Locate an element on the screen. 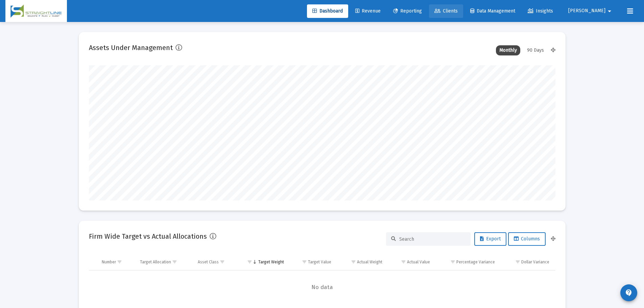 The width and height of the screenshot is (644, 308). span: Show filter options for column 'Target Allocation' is located at coordinates (174, 261).